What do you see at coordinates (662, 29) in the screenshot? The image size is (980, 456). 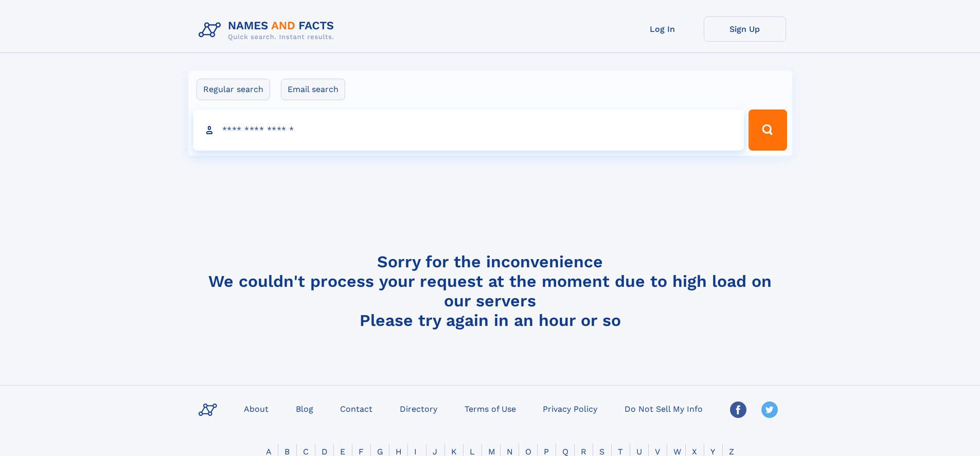 I see `a: Log In` at bounding box center [662, 29].